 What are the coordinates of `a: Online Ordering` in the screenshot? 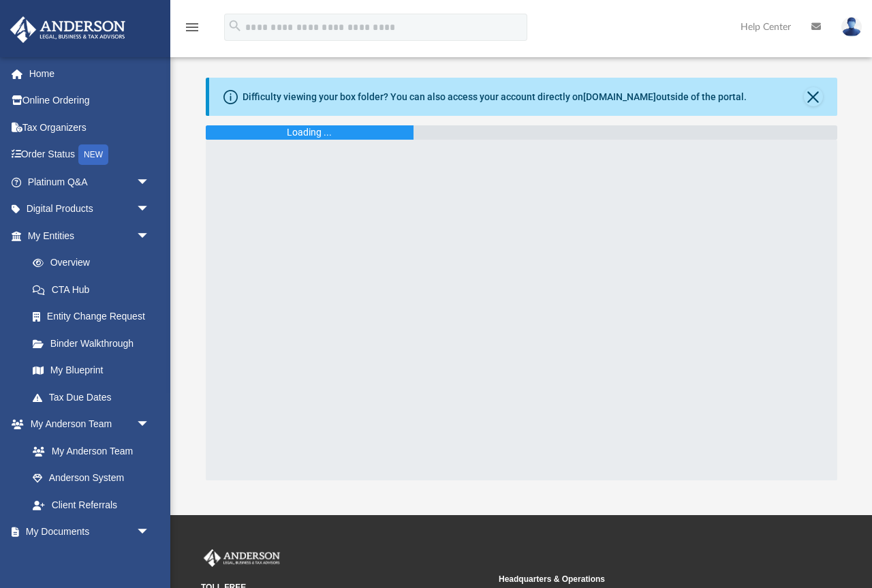 It's located at (90, 101).